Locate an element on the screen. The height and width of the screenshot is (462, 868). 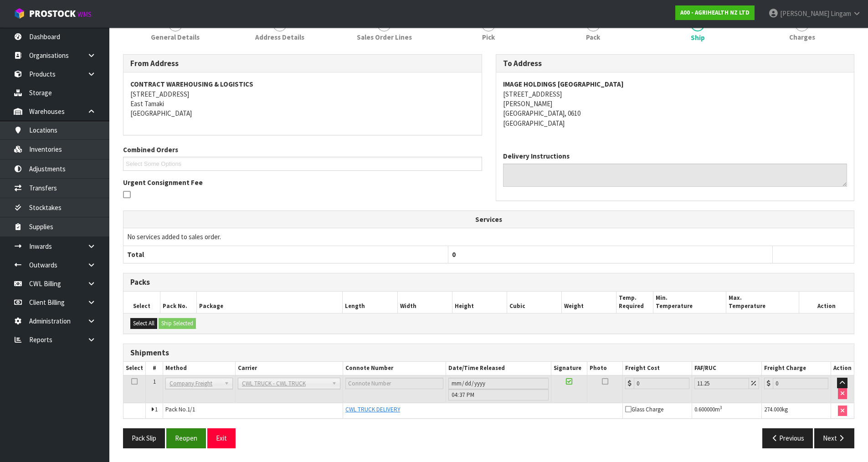
strong: A00 - AGRIHEALTH NZ LTD is located at coordinates (715, 12).